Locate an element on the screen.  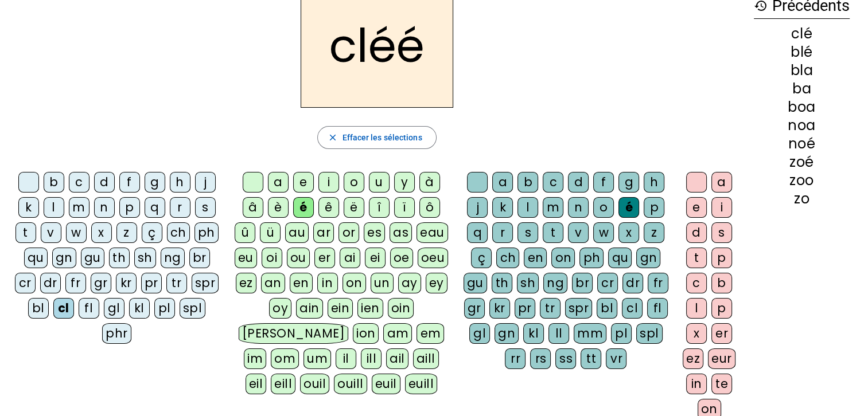
div: qu is located at coordinates (36, 258).